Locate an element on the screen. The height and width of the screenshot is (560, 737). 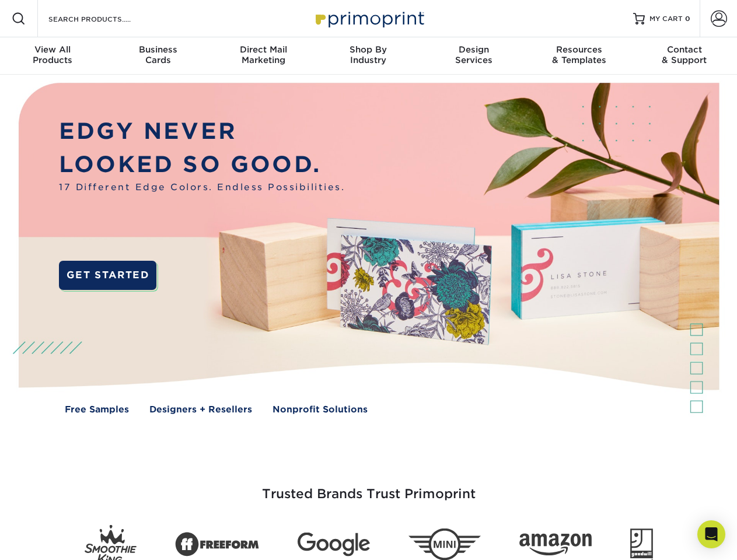
p: EDGY NEVER is located at coordinates (202, 131).